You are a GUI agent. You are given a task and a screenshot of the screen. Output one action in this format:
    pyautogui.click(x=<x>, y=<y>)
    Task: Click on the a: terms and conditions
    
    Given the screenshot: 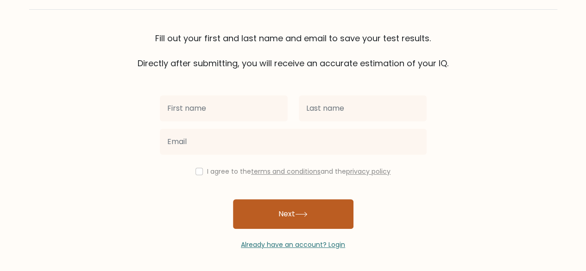 What is the action you would take?
    pyautogui.click(x=286, y=171)
    